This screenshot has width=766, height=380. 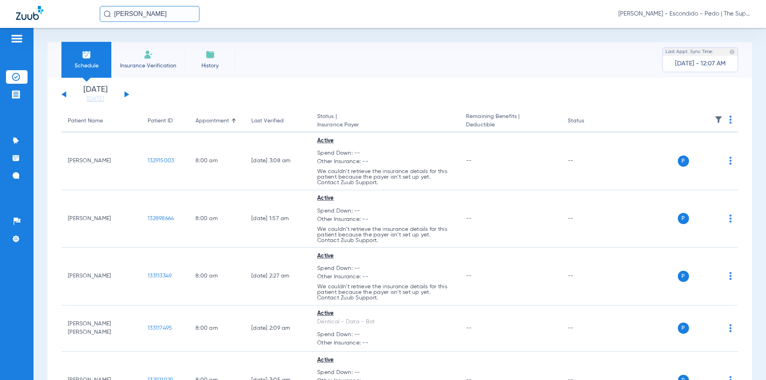 What do you see at coordinates (689, 52) in the screenshot?
I see `span: Last Appt. Sync Time:` at bounding box center [689, 52].